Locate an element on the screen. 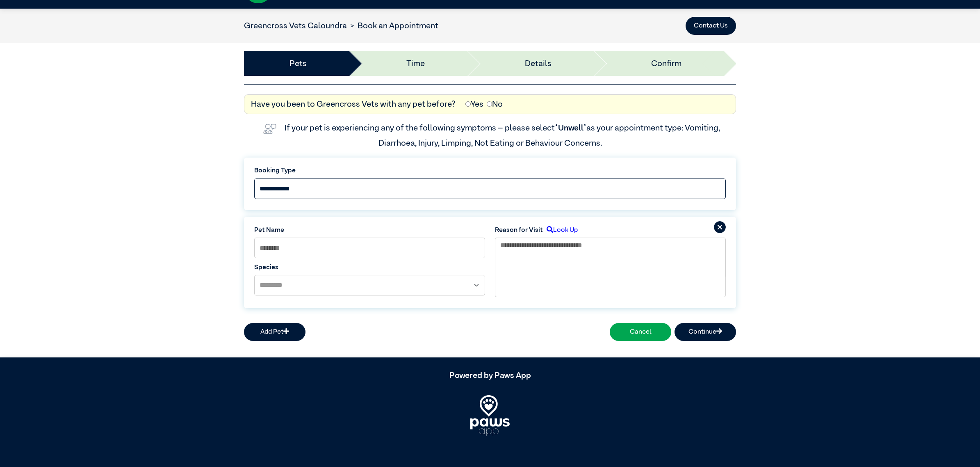 The image size is (980, 467). li: Book an Appointment is located at coordinates (392, 26).